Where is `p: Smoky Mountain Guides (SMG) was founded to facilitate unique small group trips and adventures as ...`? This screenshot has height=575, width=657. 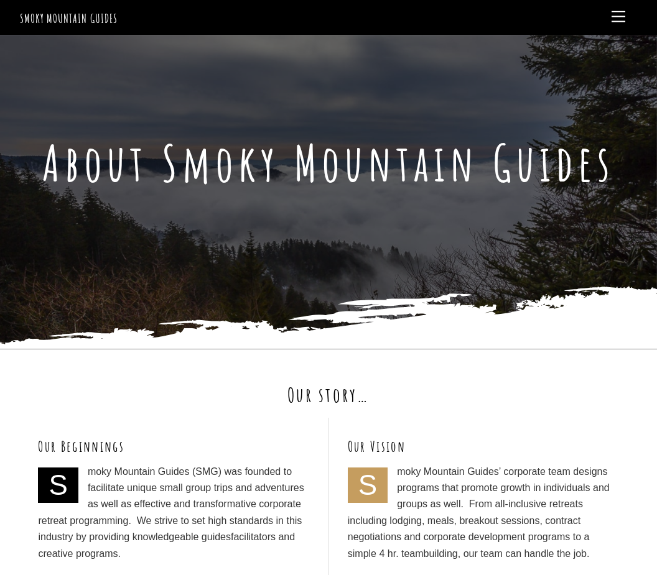
p: Smoky Mountain Guides (SMG) was founded to facilitate unique small group trips and adventures as ... is located at coordinates (173, 513).